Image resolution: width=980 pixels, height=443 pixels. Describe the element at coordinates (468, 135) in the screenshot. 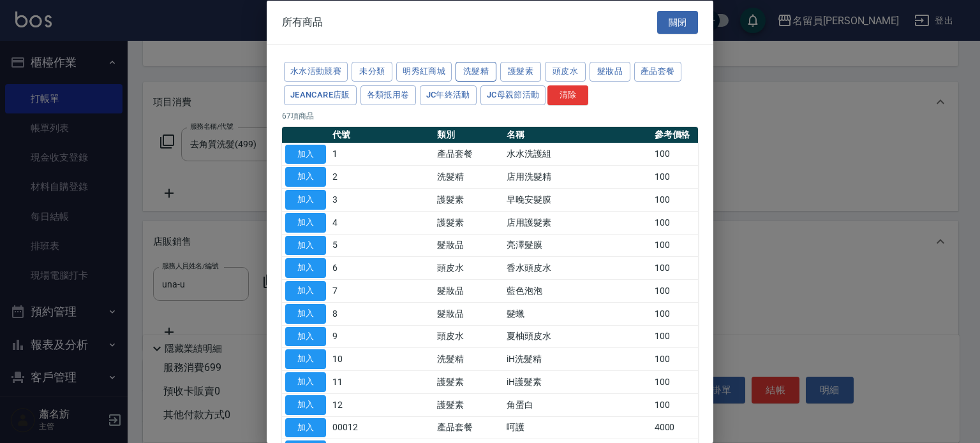

I see `th: 類別` at that location.